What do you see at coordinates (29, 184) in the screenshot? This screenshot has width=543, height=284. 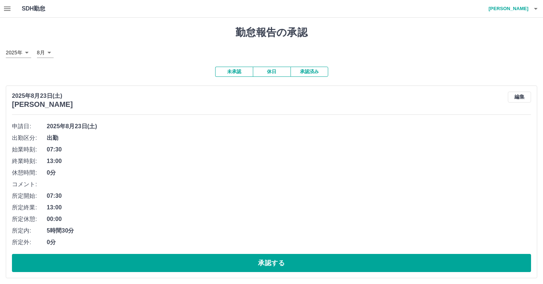 I see `span: コメント:` at bounding box center [29, 184].